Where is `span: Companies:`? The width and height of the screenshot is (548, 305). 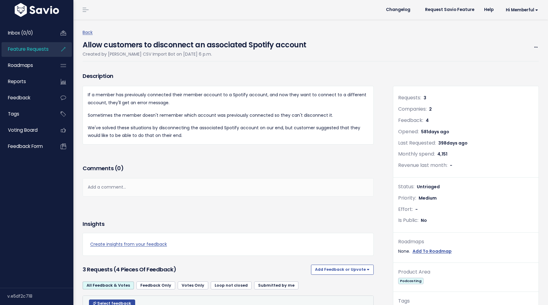
span: Companies: is located at coordinates (413, 109).